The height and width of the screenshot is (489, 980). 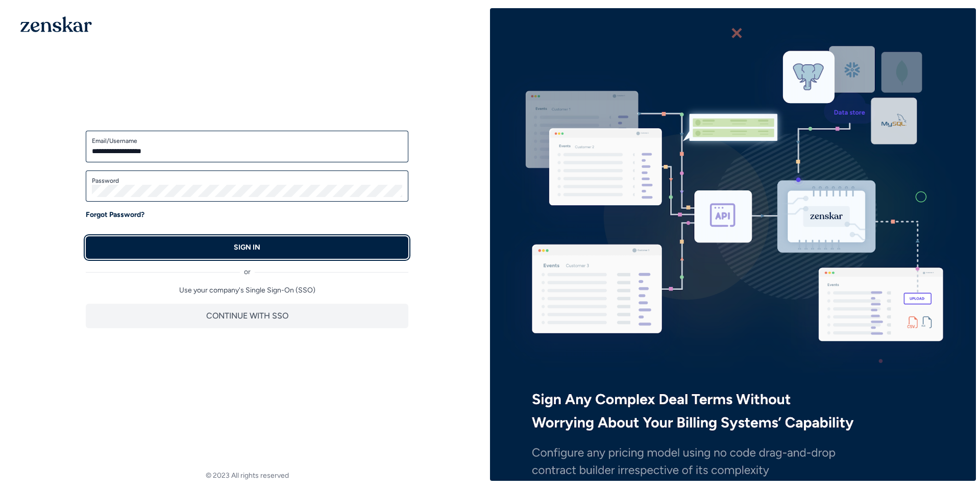 I want to click on label: Email/Username, so click(x=247, y=141).